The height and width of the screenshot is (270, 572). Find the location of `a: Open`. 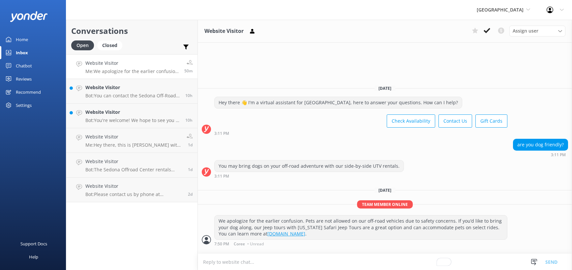

a: Open is located at coordinates (84, 45).